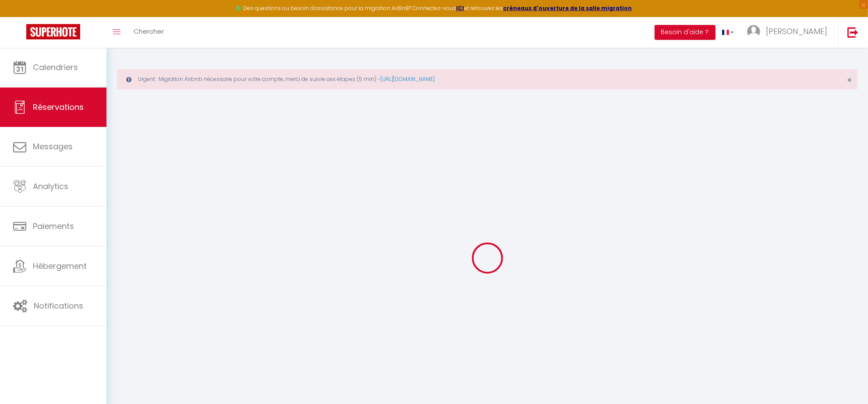 This screenshot has width=868, height=404. Describe the element at coordinates (567, 7) in the screenshot. I see `strong: créneaux d'ouverture de la salle migration` at that location.